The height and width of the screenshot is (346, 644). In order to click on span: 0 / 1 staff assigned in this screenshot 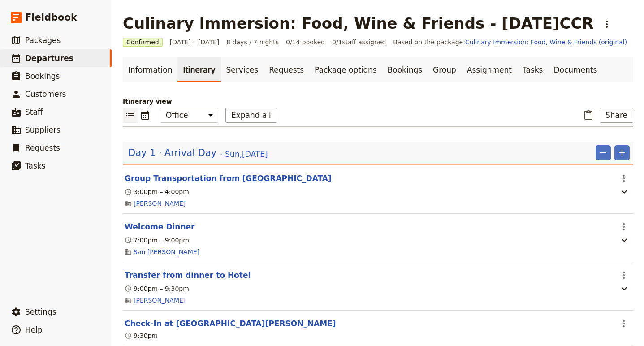, I will do `click(359, 42)`.